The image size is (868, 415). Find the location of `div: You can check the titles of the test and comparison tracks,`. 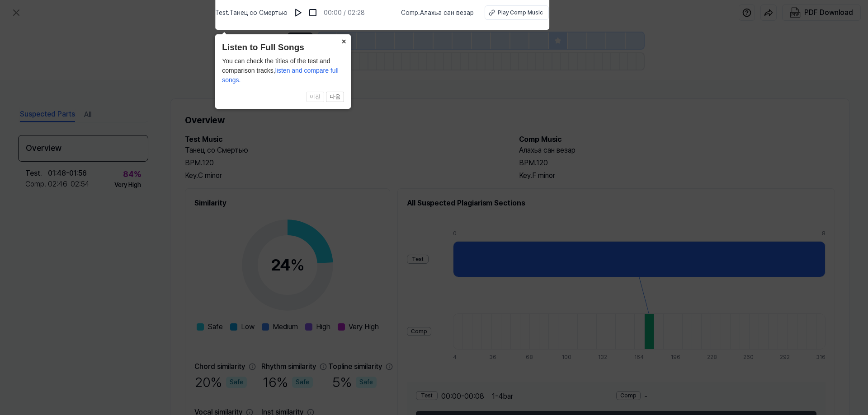

div: You can check the titles of the test and comparison tracks, is located at coordinates (283, 70).